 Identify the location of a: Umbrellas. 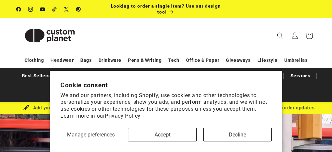
(295, 60).